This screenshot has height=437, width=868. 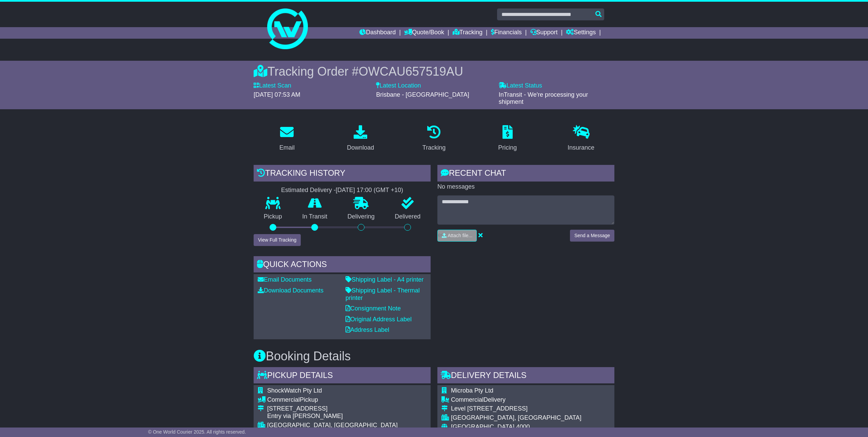 I want to click on a: Download, so click(x=360, y=139).